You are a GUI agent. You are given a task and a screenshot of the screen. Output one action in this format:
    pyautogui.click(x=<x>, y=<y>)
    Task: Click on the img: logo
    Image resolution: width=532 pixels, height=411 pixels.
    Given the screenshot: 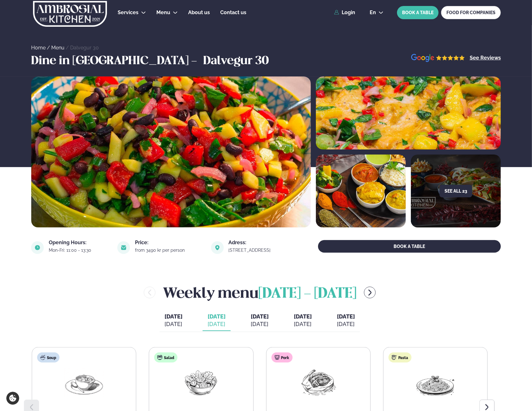 What is the action you would take?
    pyautogui.click(x=70, y=14)
    